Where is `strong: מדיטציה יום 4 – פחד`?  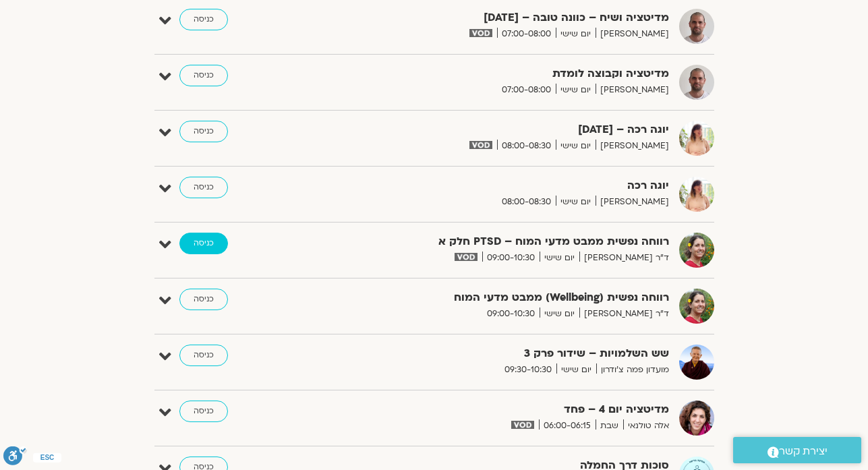 strong: מדיטציה יום 4 – פחד is located at coordinates (504, 410).